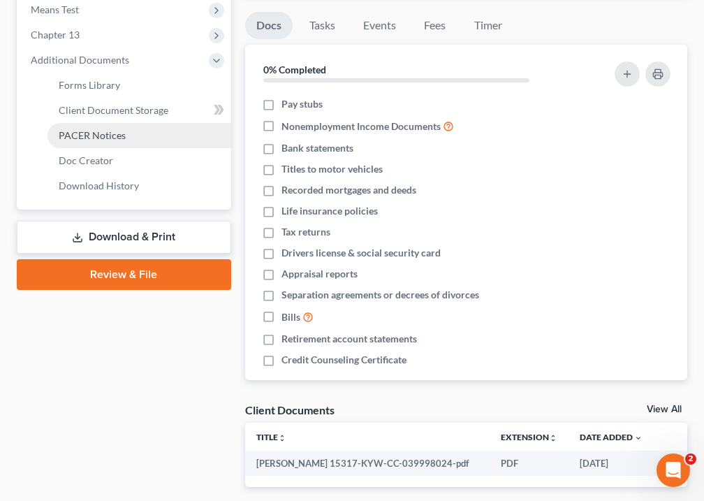  I want to click on span: Bank statements, so click(317, 148).